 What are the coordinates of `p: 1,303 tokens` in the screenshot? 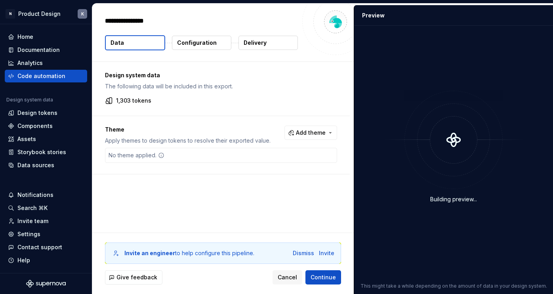 It's located at (134, 101).